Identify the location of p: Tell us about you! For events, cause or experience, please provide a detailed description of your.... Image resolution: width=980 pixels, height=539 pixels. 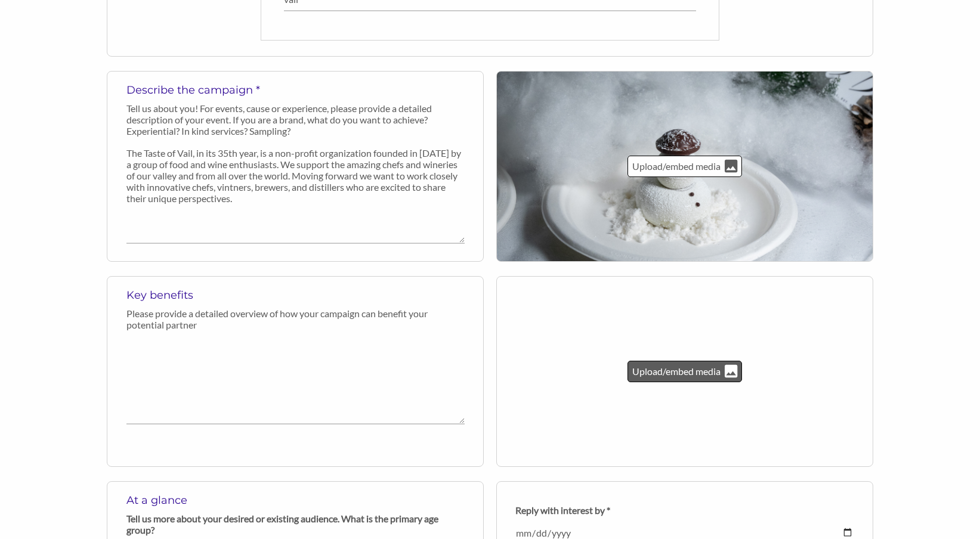
(295, 120).